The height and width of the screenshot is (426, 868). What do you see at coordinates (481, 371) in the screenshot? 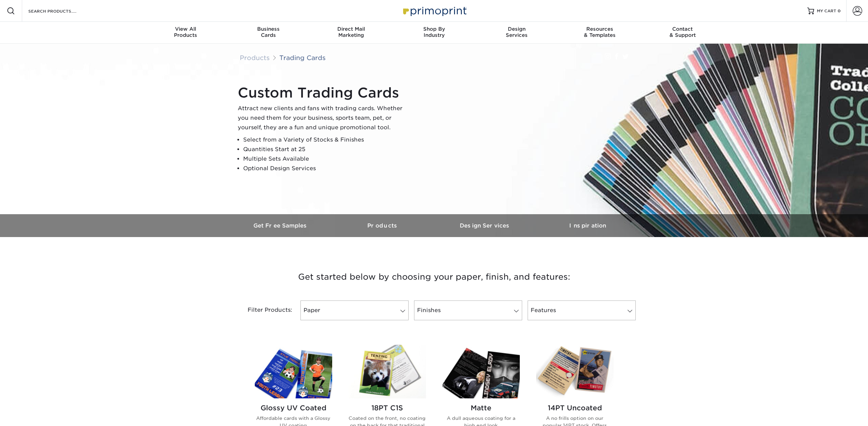
I see `img: Matte Trading Cards` at bounding box center [481, 371].